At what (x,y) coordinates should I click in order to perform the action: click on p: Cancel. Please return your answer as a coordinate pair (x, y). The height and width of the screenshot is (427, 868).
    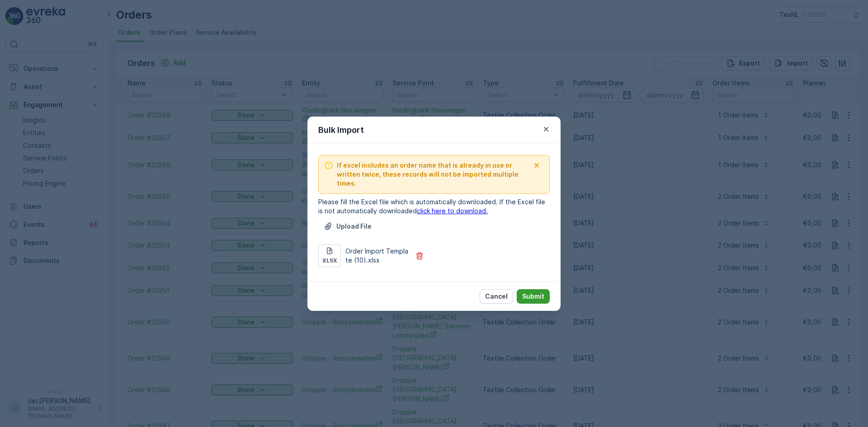
    Looking at the image, I should click on (496, 297).